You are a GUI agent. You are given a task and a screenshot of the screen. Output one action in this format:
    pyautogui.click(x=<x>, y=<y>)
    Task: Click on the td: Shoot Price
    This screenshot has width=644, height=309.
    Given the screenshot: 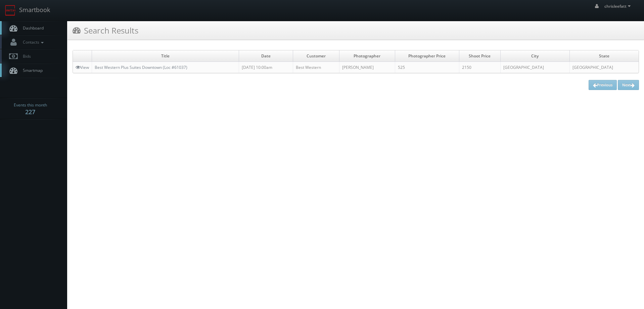 What is the action you would take?
    pyautogui.click(x=480, y=56)
    